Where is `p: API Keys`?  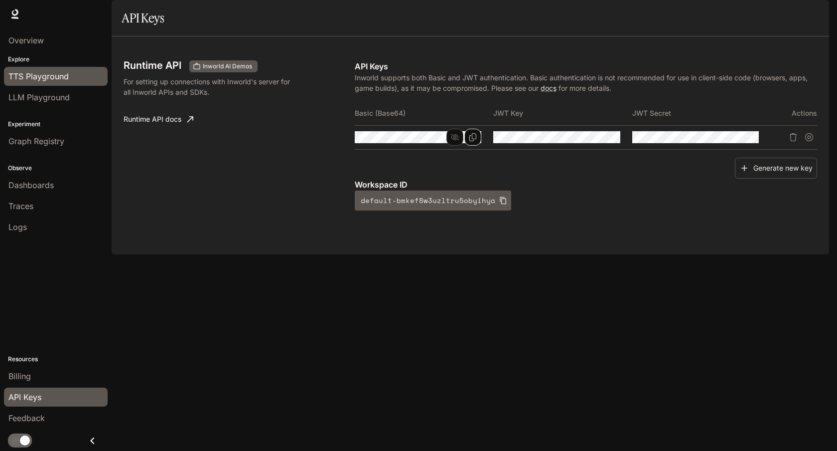 p: API Keys is located at coordinates (586, 66).